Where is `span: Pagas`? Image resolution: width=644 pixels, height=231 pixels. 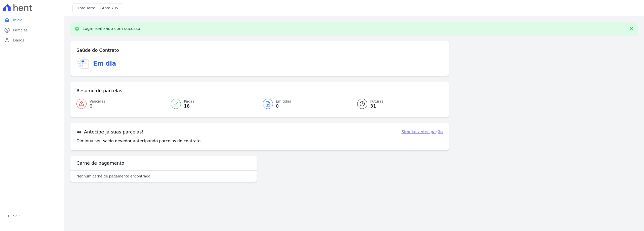
span: Pagas is located at coordinates (189, 101).